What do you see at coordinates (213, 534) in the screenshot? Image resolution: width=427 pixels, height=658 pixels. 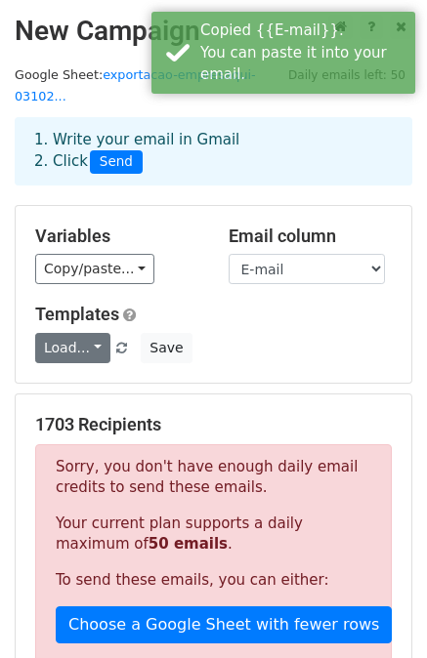 I see `p: Your current plan supports a daily maximum of .` at bounding box center [213, 534].